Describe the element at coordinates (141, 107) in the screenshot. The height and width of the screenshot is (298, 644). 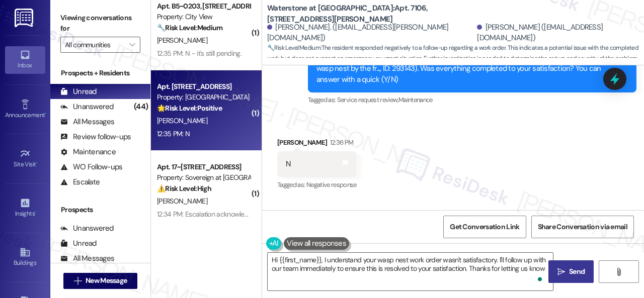
I see `div: (44)` at that location.